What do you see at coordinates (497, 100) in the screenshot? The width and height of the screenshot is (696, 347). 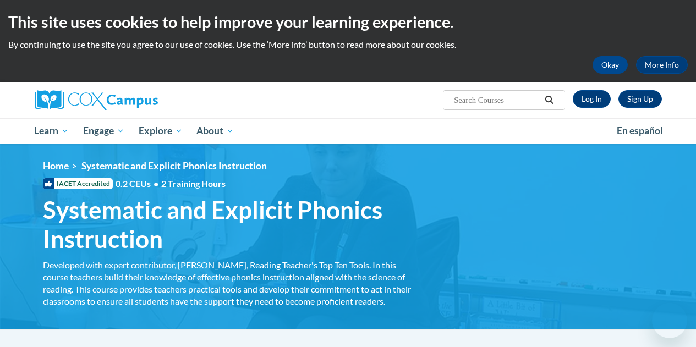 I see `input: Search Courses` at bounding box center [497, 100].